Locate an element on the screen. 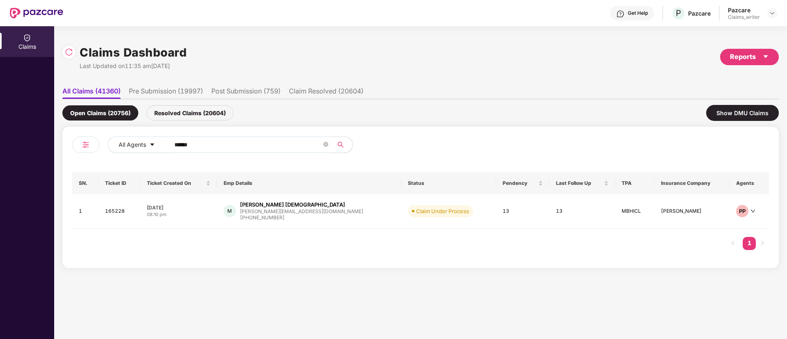  span: Pendency is located at coordinates (519, 183).